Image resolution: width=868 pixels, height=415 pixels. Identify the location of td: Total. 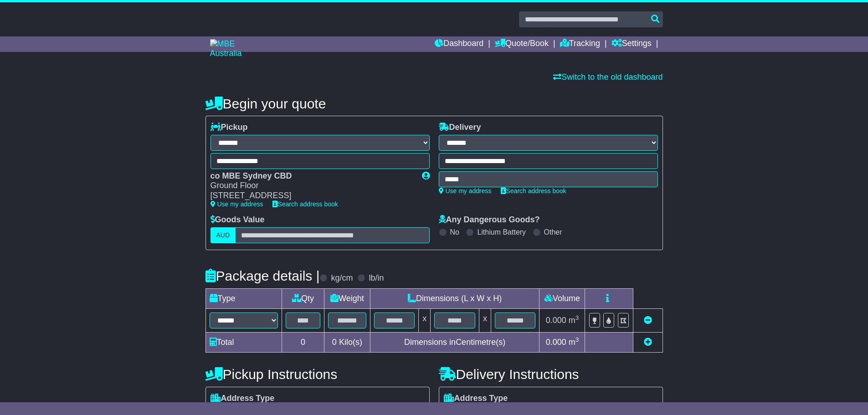
(243, 342).